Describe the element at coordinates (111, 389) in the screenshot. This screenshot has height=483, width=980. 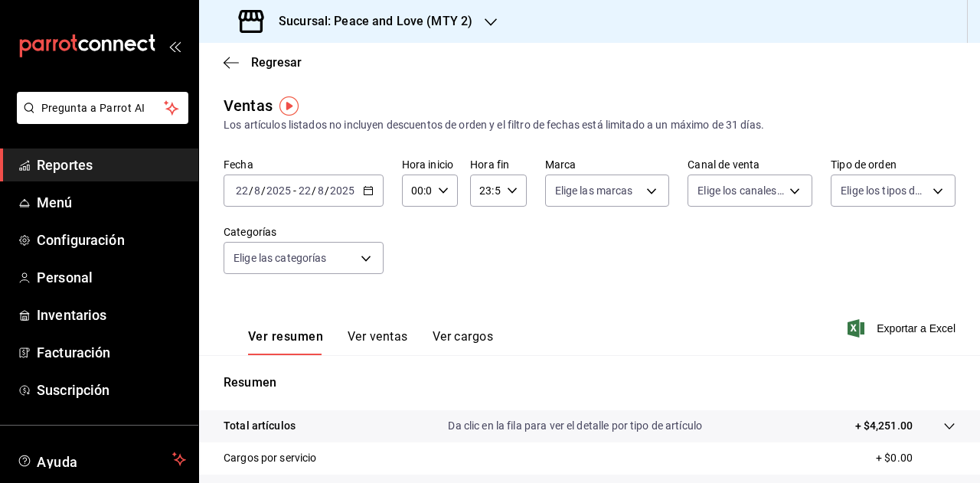
I see `span: Suscripción` at that location.